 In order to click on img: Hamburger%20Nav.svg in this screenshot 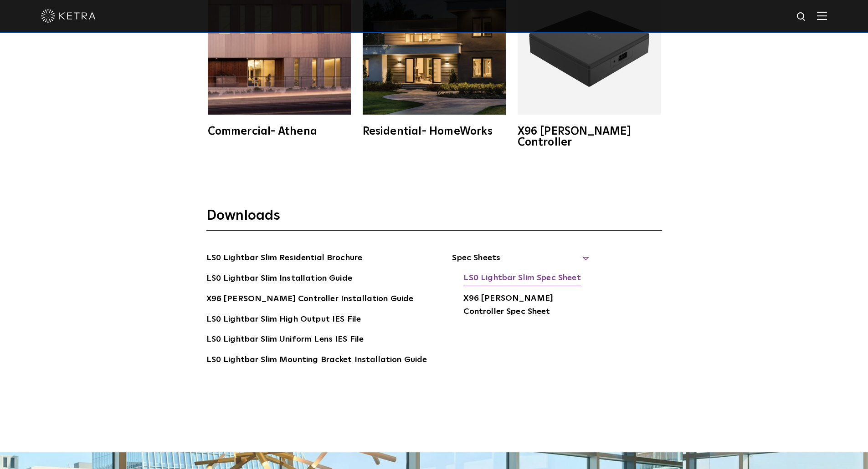, I will do `click(822, 15)`.